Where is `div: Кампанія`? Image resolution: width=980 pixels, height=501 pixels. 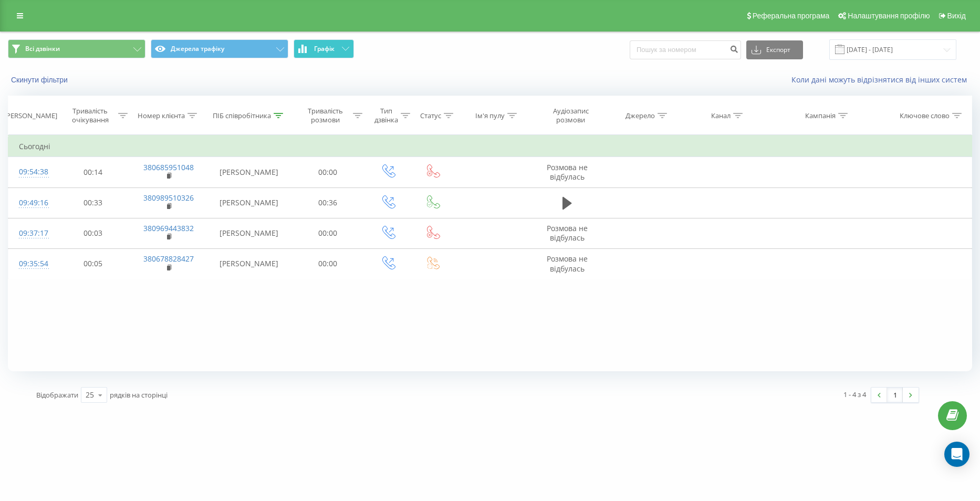 div: Кампанія is located at coordinates (821, 115).